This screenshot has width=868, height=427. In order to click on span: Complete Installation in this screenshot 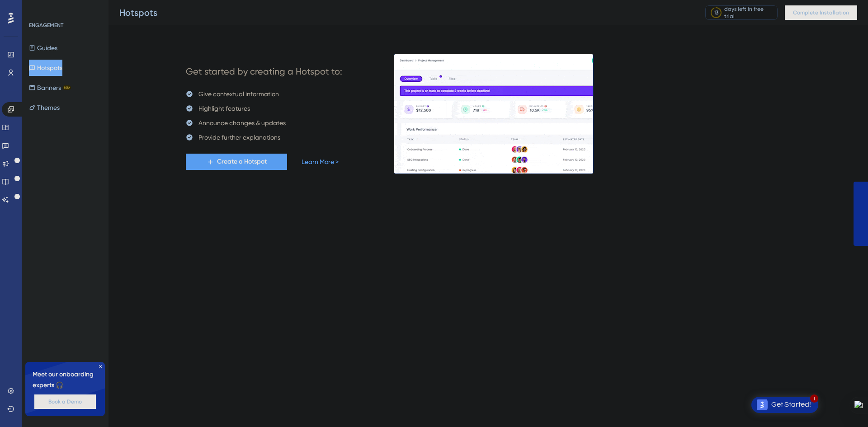, I will do `click(821, 12)`.